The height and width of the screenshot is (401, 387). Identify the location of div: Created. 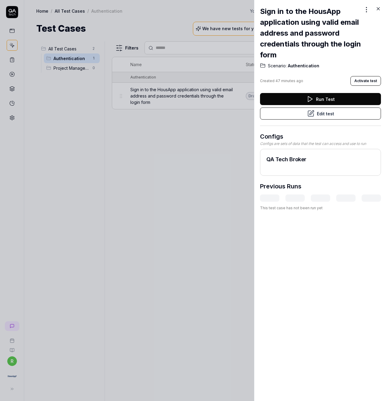
(281, 81).